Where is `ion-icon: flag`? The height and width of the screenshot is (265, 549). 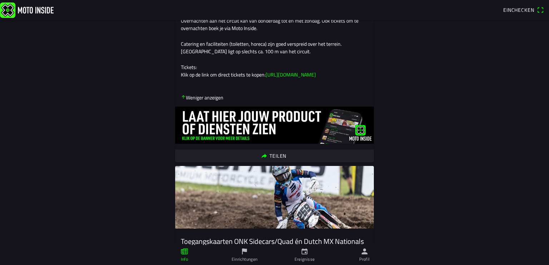 ion-icon: flag is located at coordinates (245, 251).